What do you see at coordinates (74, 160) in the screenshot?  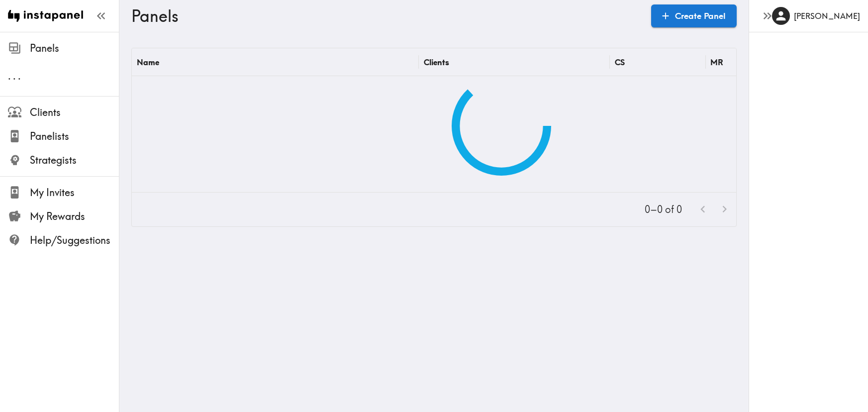 I see `span: Strategists` at bounding box center [74, 160].